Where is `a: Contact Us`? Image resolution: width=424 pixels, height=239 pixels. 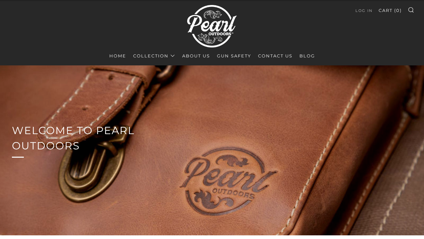 a: Contact Us is located at coordinates (276, 56).